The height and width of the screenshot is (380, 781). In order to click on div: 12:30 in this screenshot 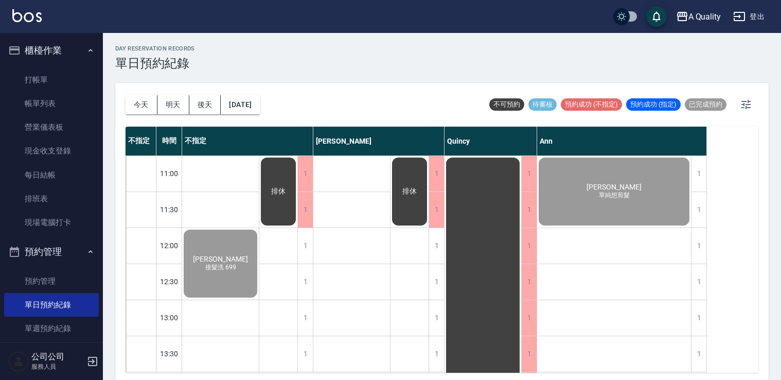, I will do `click(169, 282)`.